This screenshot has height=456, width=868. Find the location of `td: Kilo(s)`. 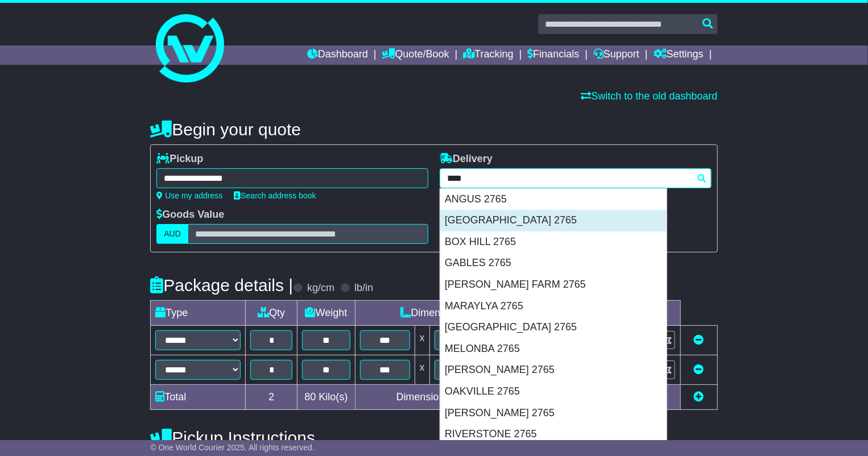

td: Kilo(s) is located at coordinates (326, 397).